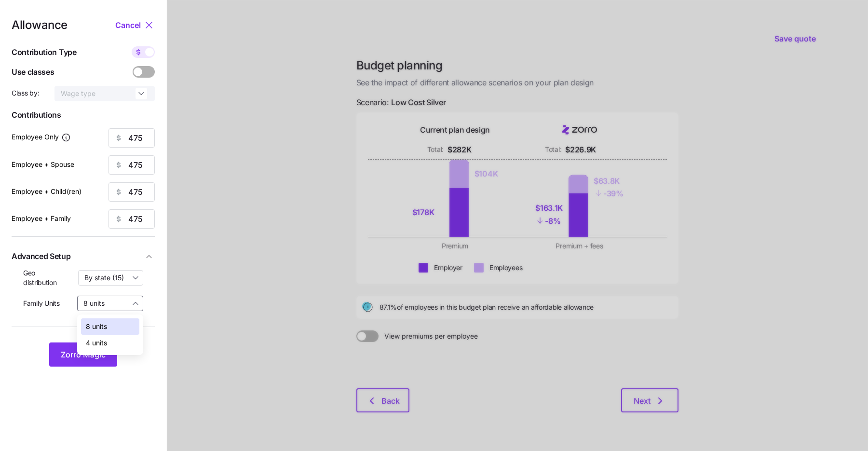  What do you see at coordinates (41, 137) in the screenshot?
I see `label: Employee Only` at bounding box center [41, 137].